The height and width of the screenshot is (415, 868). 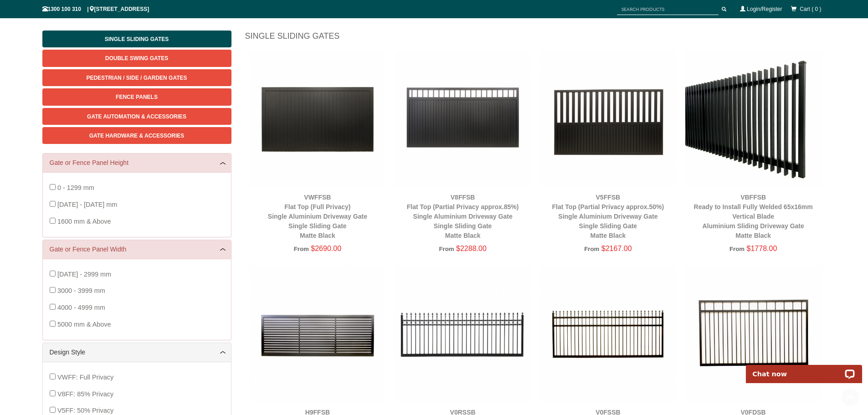 I want to click on span: Double Swing Gates, so click(x=137, y=58).